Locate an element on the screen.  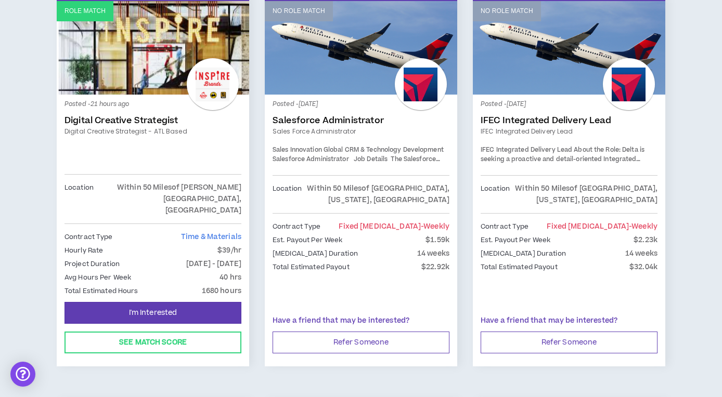
a: Role Match is located at coordinates (153, 48).